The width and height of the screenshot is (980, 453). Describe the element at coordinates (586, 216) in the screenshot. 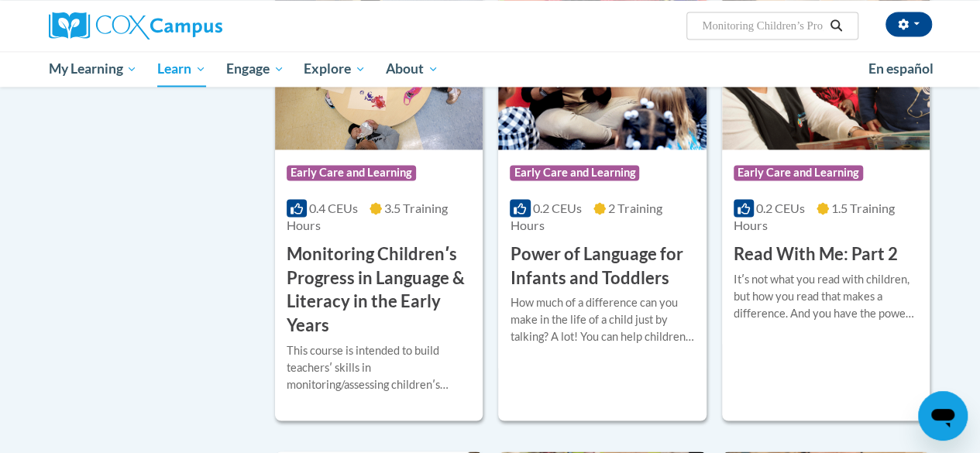

I see `span: 2 Training Hours` at that location.